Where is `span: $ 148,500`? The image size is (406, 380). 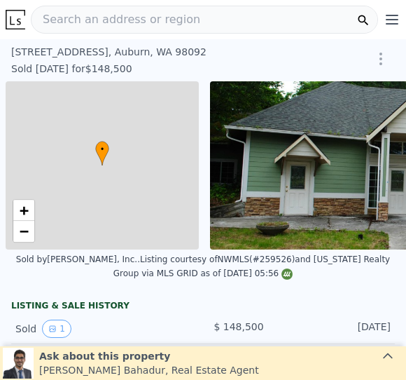
span: $ 148,500 is located at coordinates (238, 326).